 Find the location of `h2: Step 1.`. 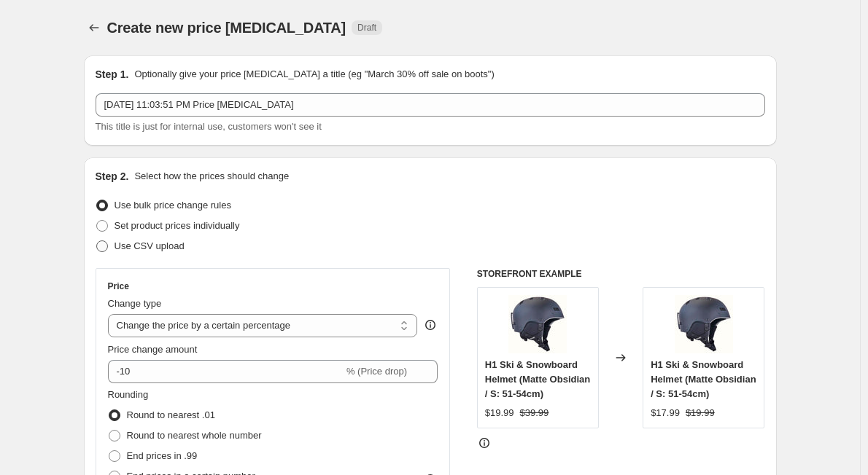

h2: Step 1. is located at coordinates (113, 74).